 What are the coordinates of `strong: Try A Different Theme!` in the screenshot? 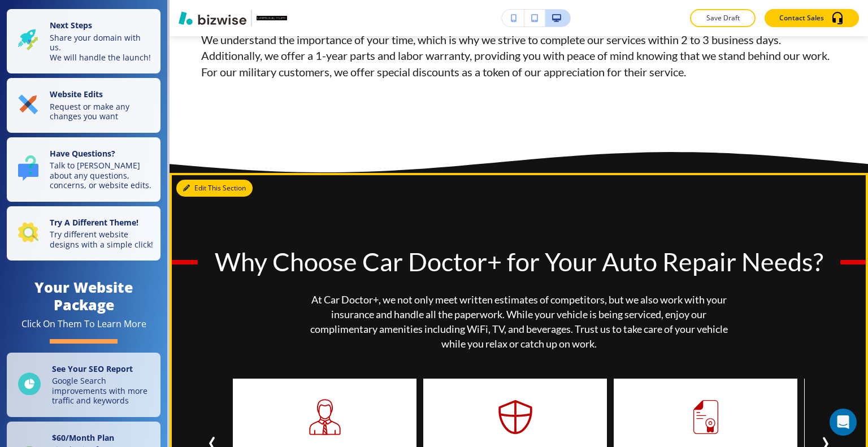 It's located at (94, 222).